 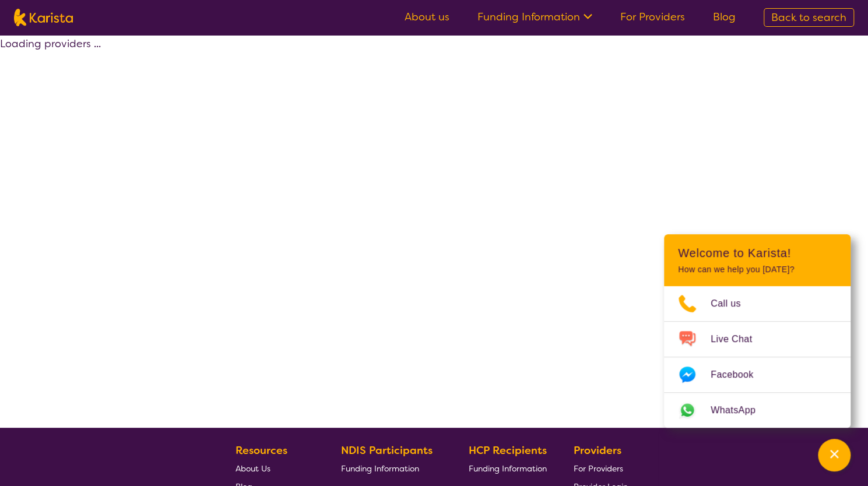 I want to click on span: Call us, so click(x=733, y=304).